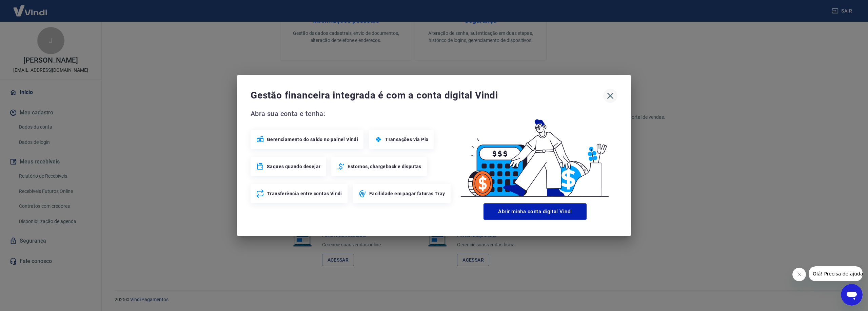 The height and width of the screenshot is (311, 868). I want to click on span: Olá! Precisa de ajuda?, so click(31, 7).